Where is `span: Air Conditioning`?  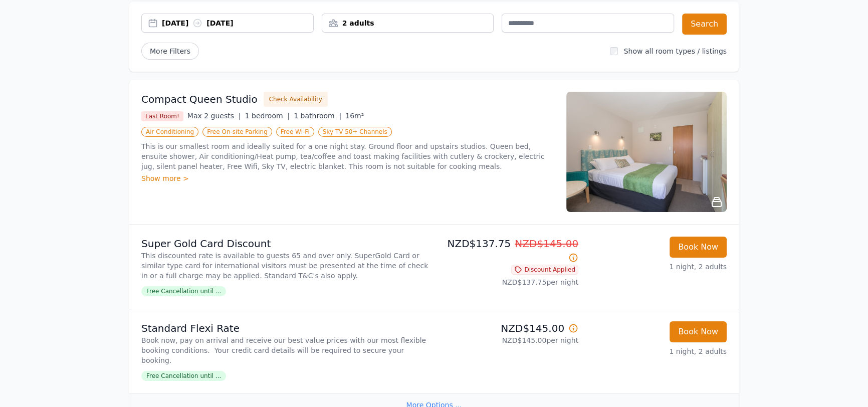 span: Air Conditioning is located at coordinates (170, 132).